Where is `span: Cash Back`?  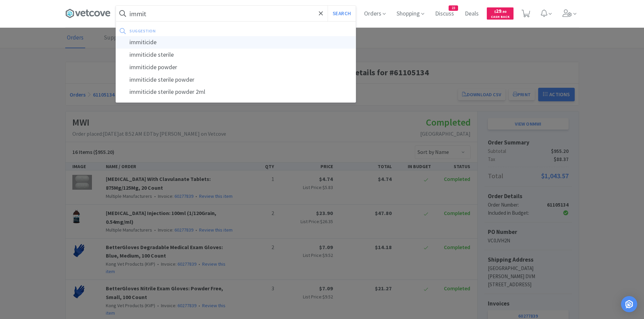 span: Cash Back is located at coordinates (500, 17).